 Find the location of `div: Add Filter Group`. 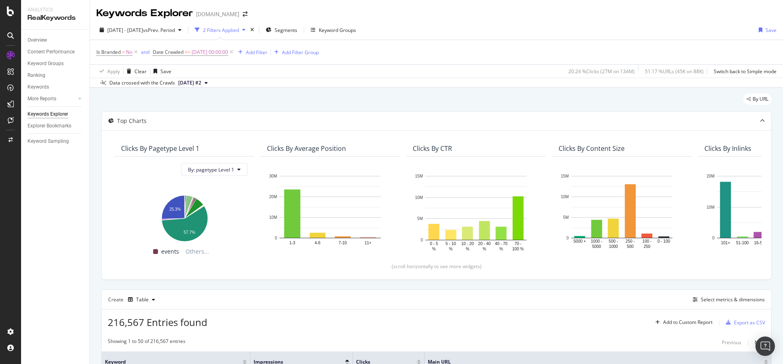

div: Add Filter Group is located at coordinates (300, 52).